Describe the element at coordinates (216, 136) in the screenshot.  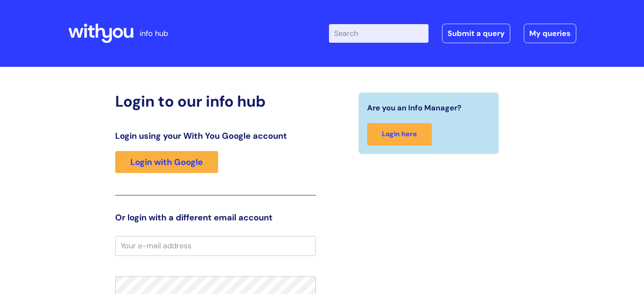
I see `h3: Login using your With You Google account` at that location.